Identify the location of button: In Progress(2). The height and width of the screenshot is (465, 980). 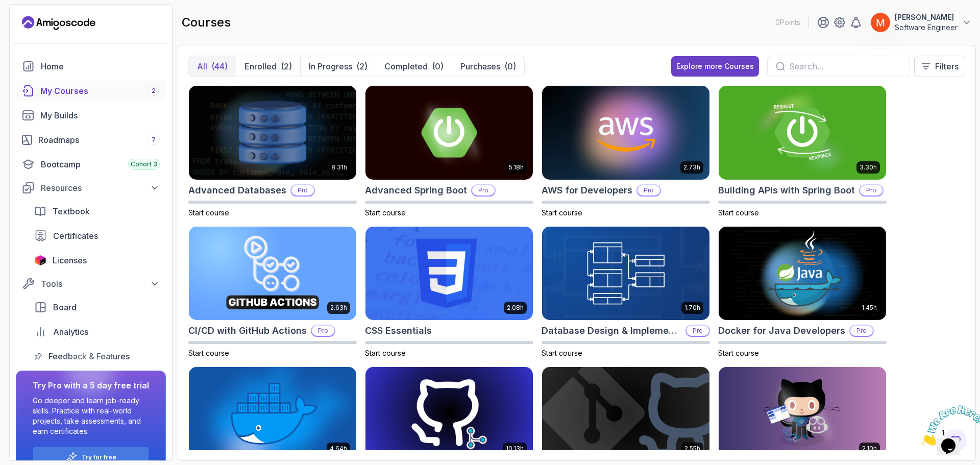
(338, 66).